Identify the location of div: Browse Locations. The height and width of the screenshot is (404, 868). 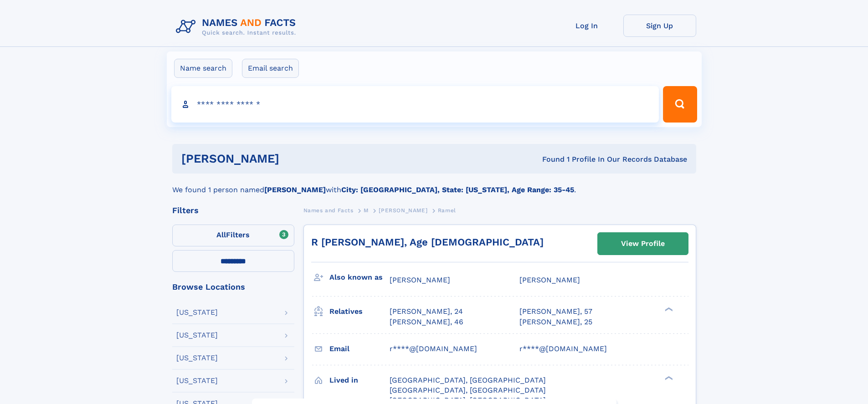
(233, 287).